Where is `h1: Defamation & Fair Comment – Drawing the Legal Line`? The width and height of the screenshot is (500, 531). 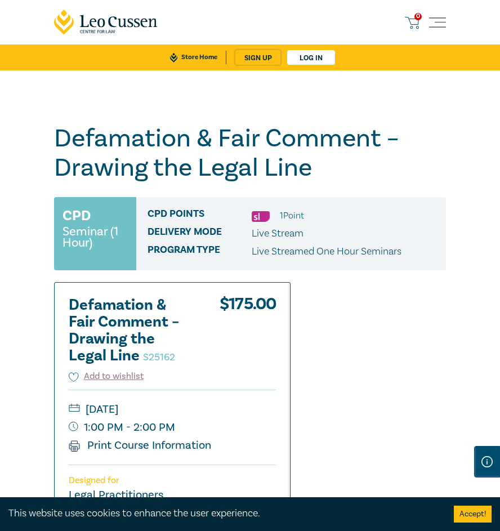 h1: Defamation & Fair Comment – Drawing the Legal Line is located at coordinates (250, 153).